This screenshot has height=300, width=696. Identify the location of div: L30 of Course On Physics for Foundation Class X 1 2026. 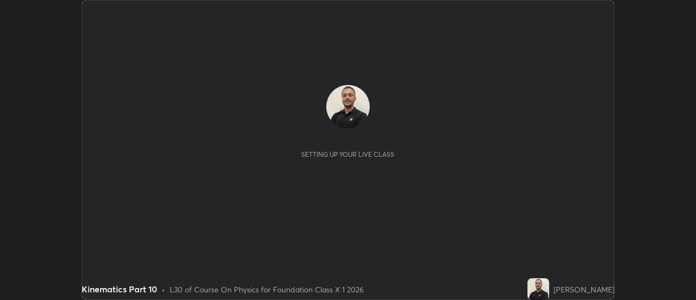
(267, 289).